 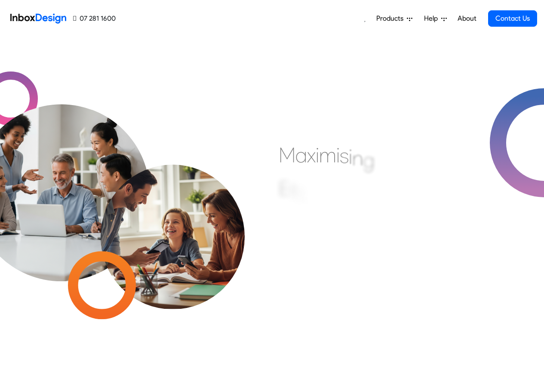 I want to click on div: n, so click(x=358, y=158).